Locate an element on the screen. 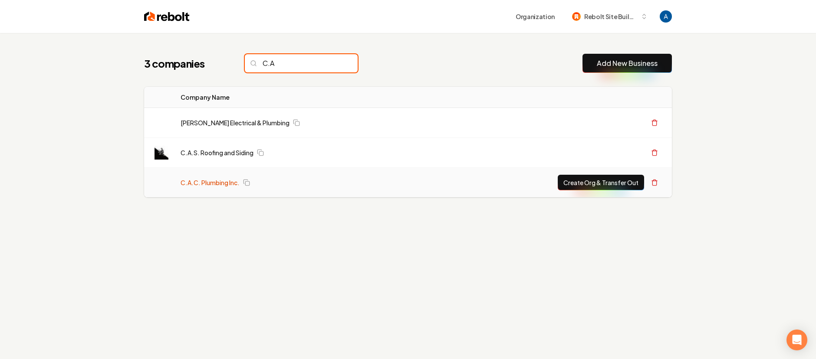  img: Andrew Magana is located at coordinates (666, 16).